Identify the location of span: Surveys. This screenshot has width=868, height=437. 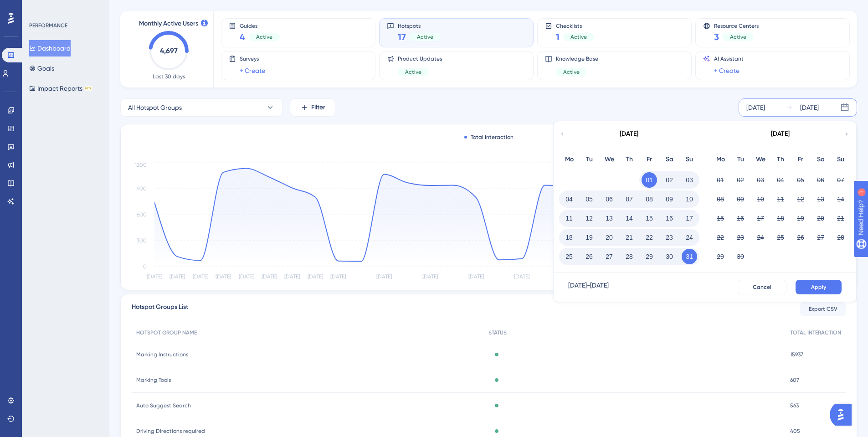
(252, 59).